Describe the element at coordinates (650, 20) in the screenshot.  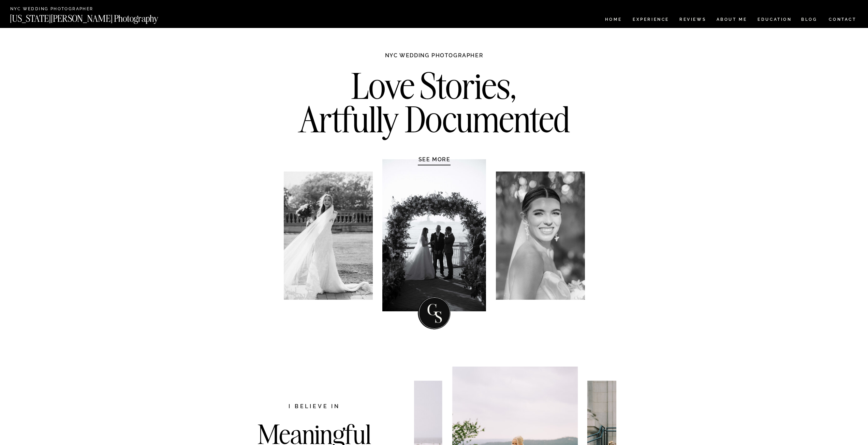
I see `a: Experience` at that location.